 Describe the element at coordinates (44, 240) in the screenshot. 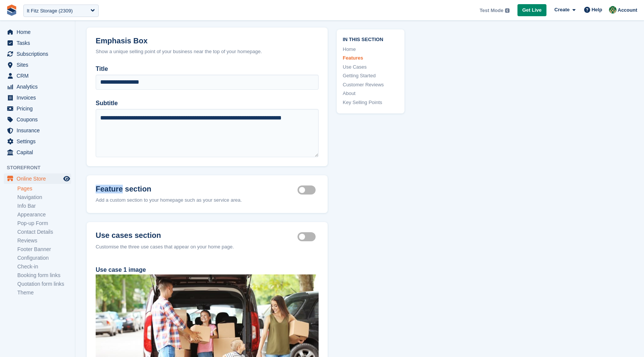

I see `a: Reviews` at that location.